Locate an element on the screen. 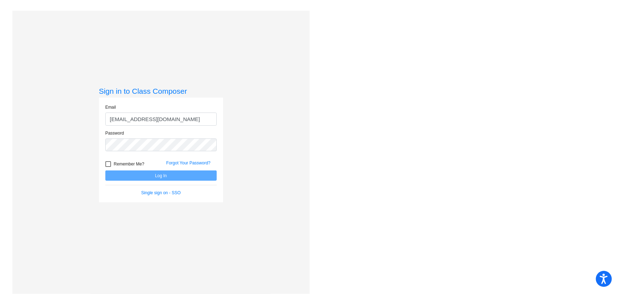 The height and width of the screenshot is (294, 619). label: Password is located at coordinates (115, 133).